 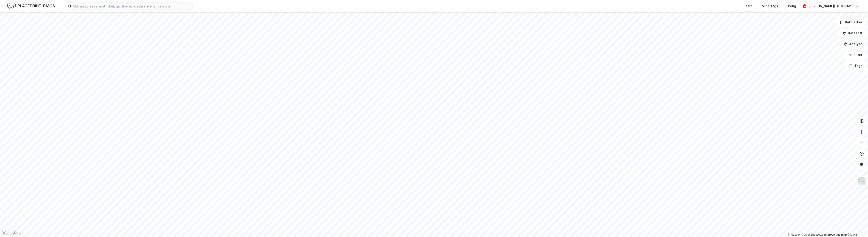 I want to click on div: Bolig, so click(x=792, y=6).